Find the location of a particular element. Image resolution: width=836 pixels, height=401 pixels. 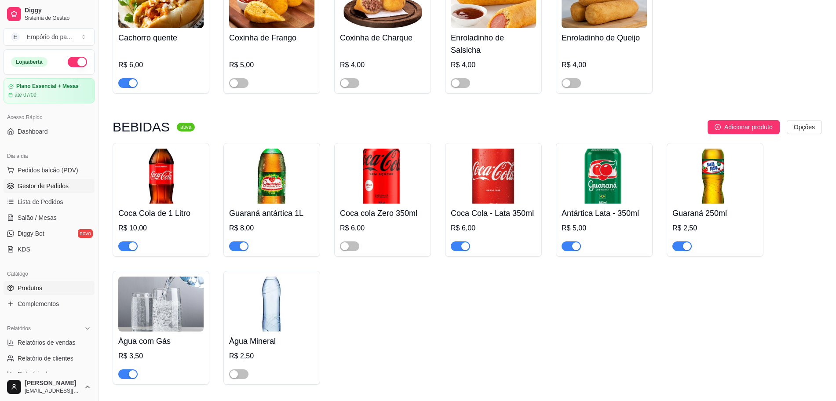

article: até 07/09 is located at coordinates (25, 95).